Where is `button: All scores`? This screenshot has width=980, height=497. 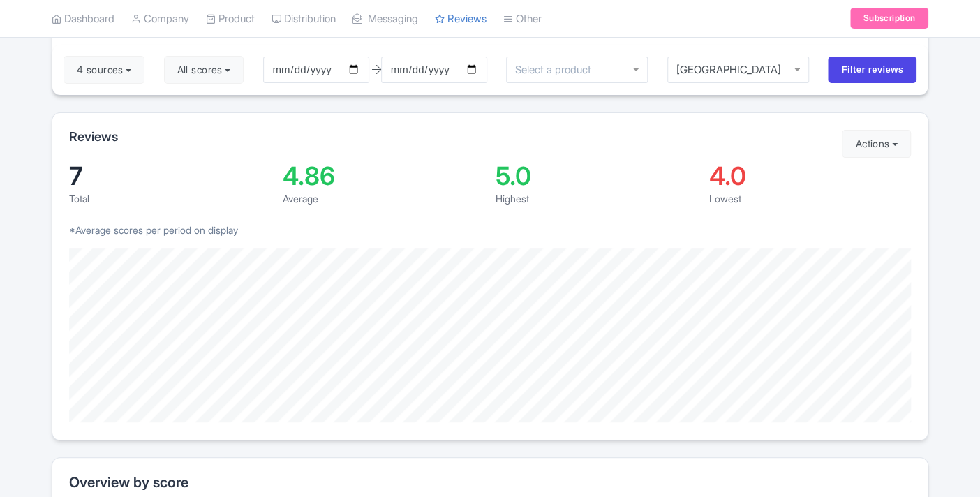
button: All scores is located at coordinates (204, 70).